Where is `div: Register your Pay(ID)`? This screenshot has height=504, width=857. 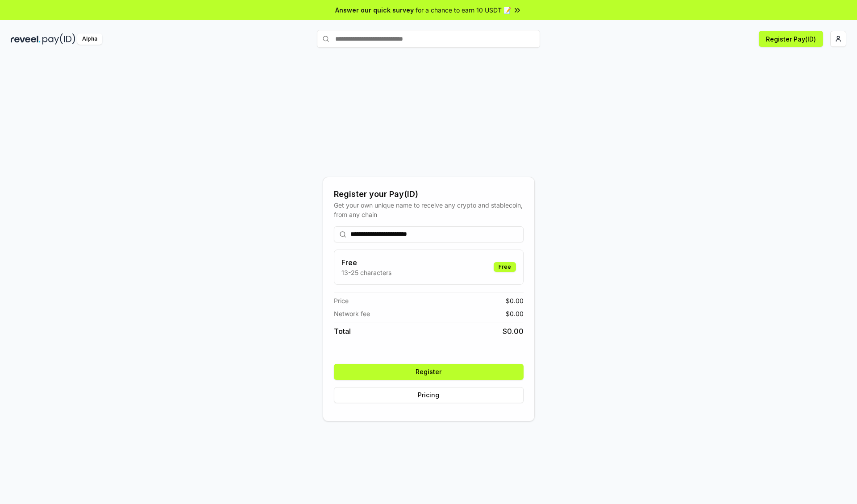
div: Register your Pay(ID) is located at coordinates (428, 194).